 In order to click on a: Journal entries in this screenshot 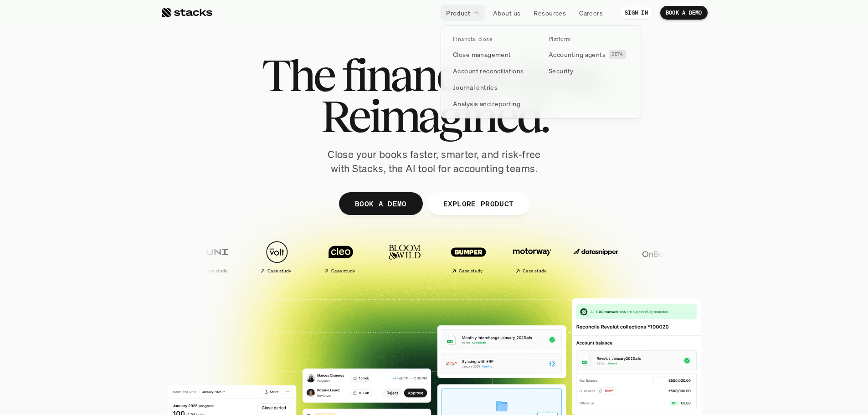, I will do `click(493, 87)`.